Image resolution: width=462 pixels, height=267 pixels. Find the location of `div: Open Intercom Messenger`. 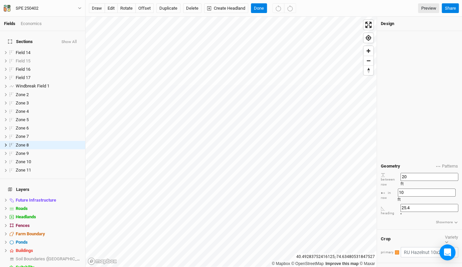

div: Open Intercom Messenger is located at coordinates (448, 253).